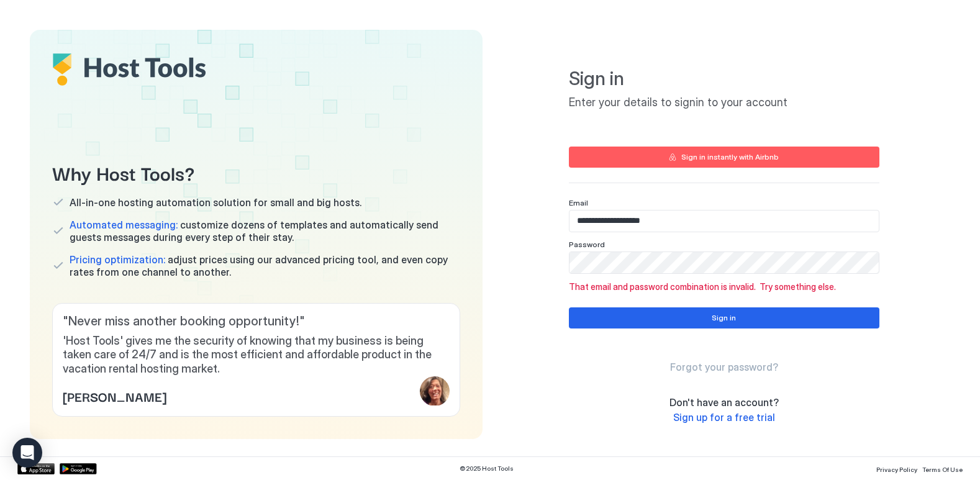  Describe the element at coordinates (78, 469) in the screenshot. I see `a: Google Play Store` at that location.